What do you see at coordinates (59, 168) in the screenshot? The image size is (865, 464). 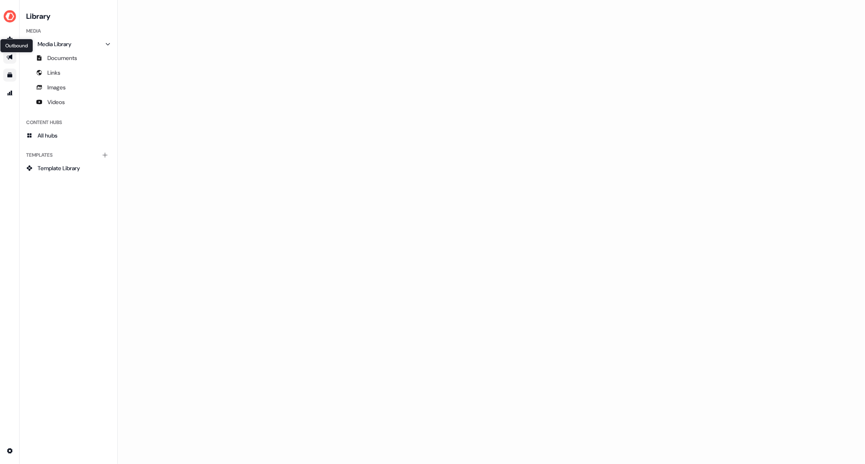 I see `span: Template Library` at bounding box center [59, 168].